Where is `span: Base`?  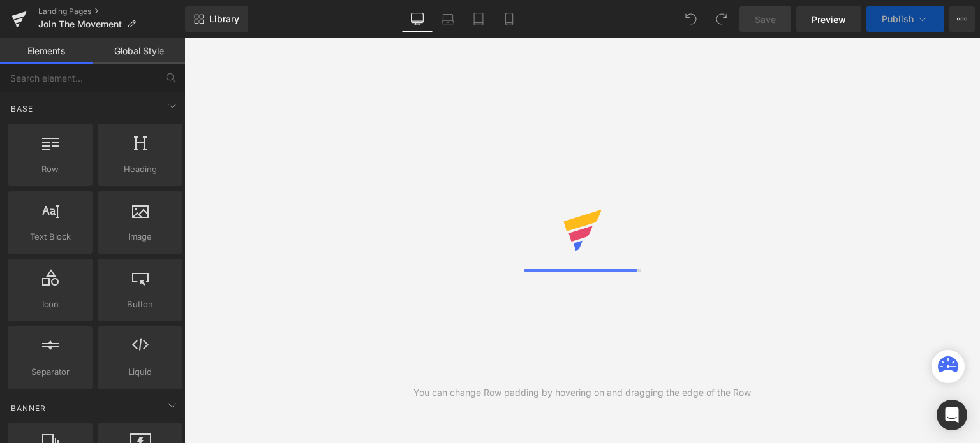
span: Base is located at coordinates (21, 108).